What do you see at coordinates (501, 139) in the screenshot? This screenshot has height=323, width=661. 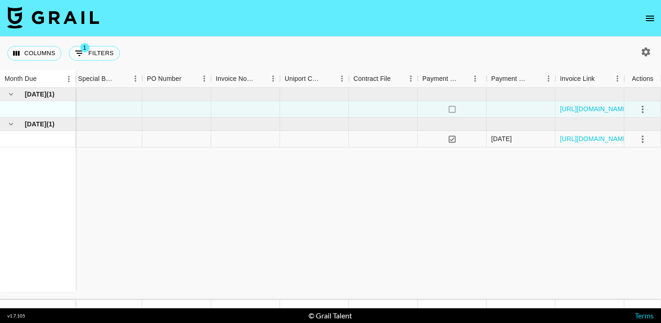 I see `div: 02/10/2025` at bounding box center [501, 139].